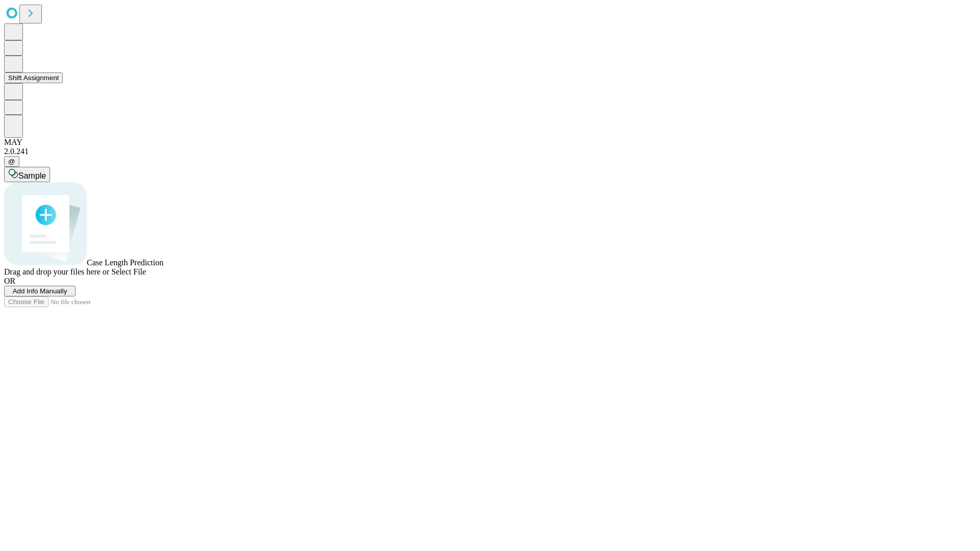 The width and height of the screenshot is (980, 551). What do you see at coordinates (27, 174) in the screenshot?
I see `button: Sample` at bounding box center [27, 174].